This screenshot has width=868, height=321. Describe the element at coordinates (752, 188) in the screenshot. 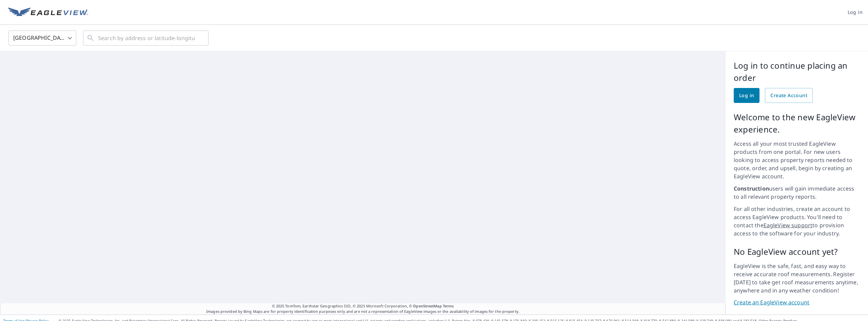

I see `strong: Construction` at that location.